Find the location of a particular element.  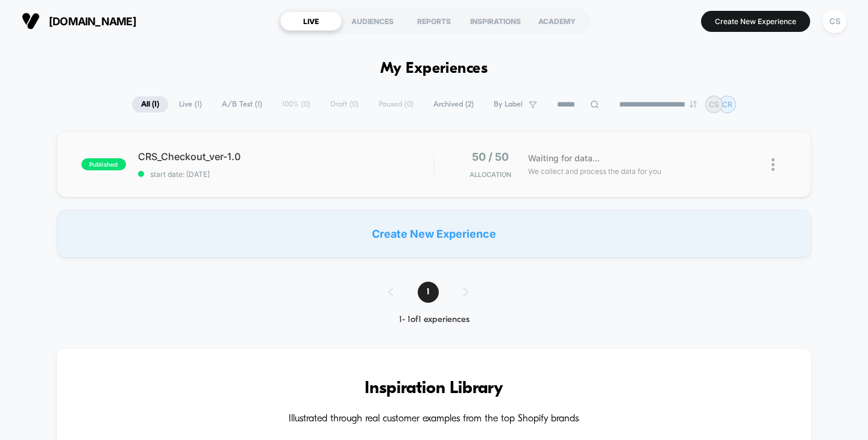

div: REPORTS is located at coordinates (434, 21).